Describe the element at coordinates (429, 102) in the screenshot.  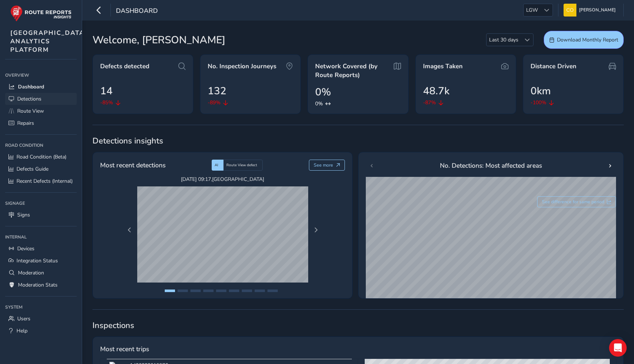
I see `span: -87%` at that location.